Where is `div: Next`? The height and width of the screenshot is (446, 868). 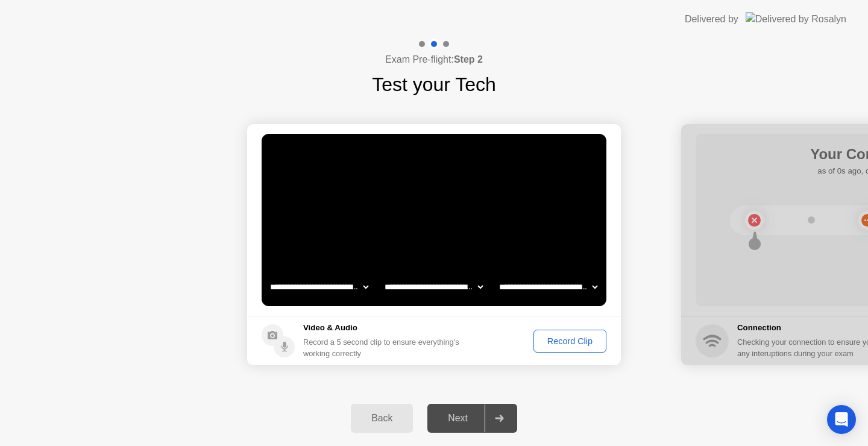
div: Next is located at coordinates (458, 418).